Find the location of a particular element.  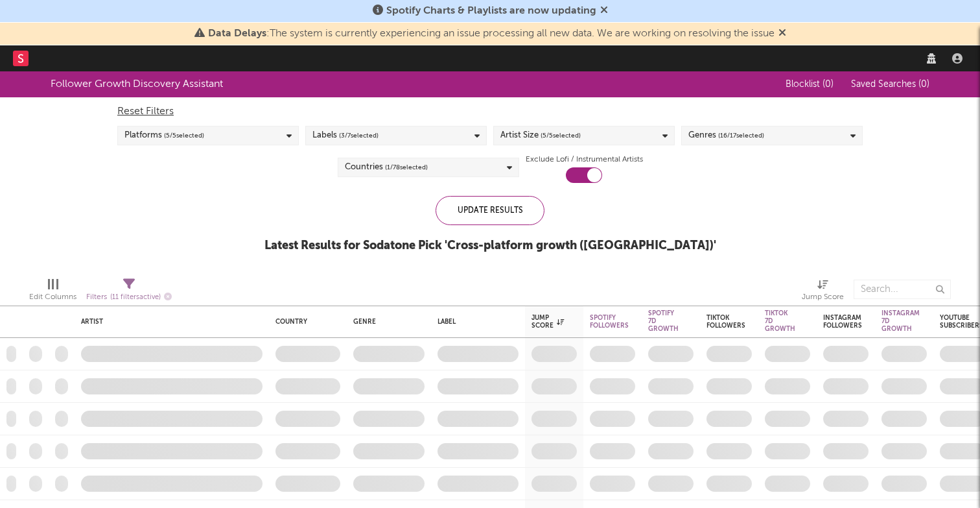

span: Saved Searches is located at coordinates (890, 84).